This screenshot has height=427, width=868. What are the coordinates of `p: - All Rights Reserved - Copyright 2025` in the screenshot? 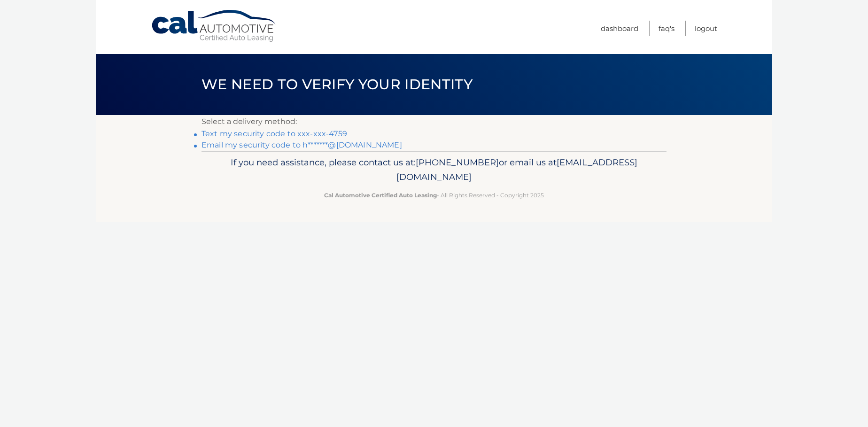 It's located at (434, 195).